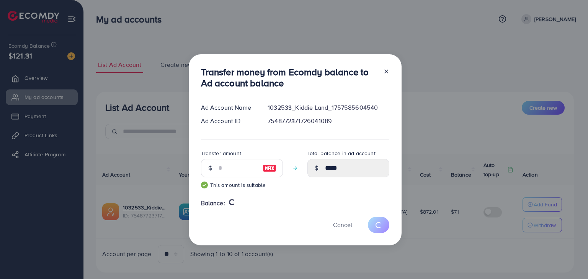 This screenshot has width=588, height=279. What do you see at coordinates (242, 185) in the screenshot?
I see `small: This amount is suitable` at bounding box center [242, 185].